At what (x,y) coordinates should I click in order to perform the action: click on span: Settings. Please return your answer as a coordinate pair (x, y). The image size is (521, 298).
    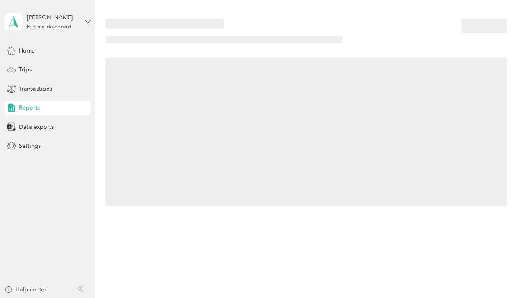
    Looking at the image, I should click on (30, 146).